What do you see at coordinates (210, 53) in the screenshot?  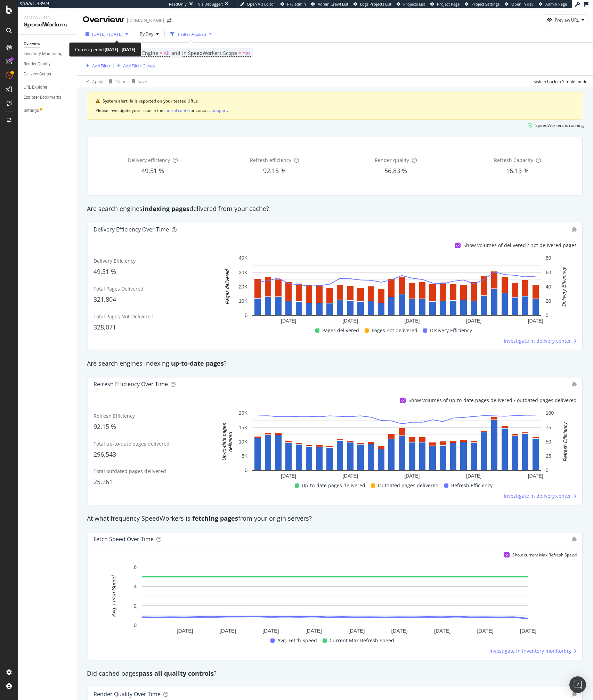 I see `span: In SpeedWorkers Scope` at bounding box center [210, 53].